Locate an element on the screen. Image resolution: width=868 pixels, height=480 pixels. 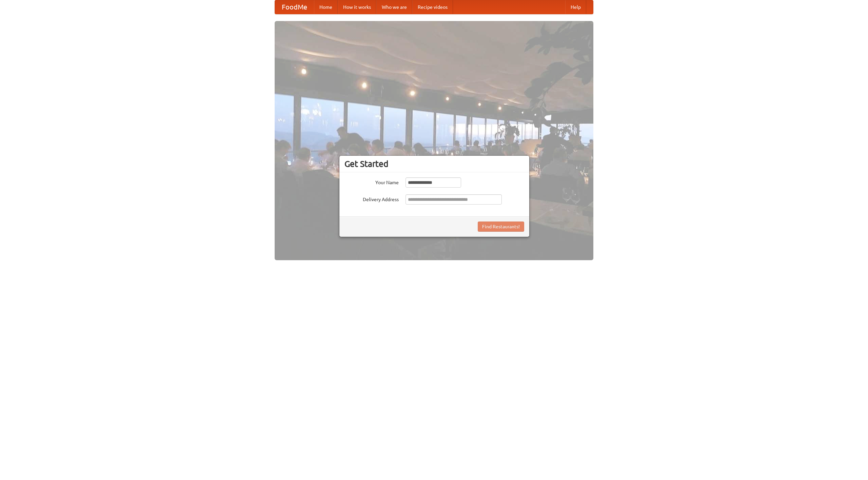
label: Delivery Address is located at coordinates (372, 198).